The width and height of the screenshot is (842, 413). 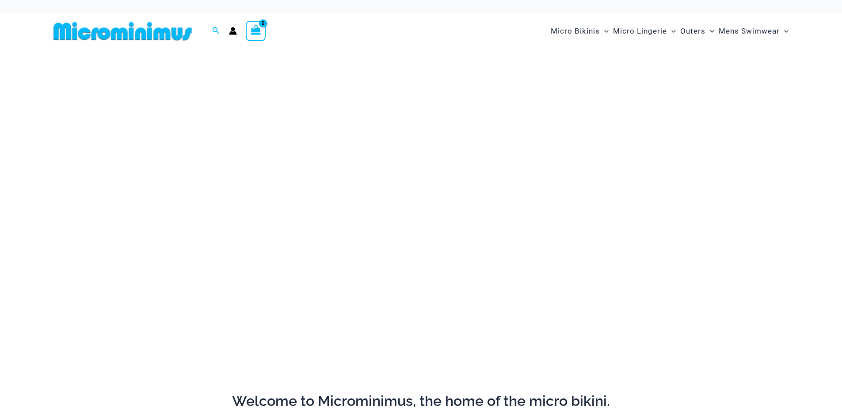 I want to click on img: MM SHOP LOGO FLAT, so click(x=122, y=31).